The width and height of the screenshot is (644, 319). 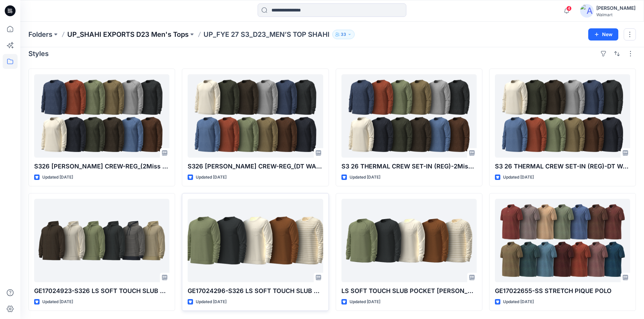 What do you see at coordinates (128, 34) in the screenshot?
I see `a: UP_SHAHI EXPORTS D23 Men's Tops` at bounding box center [128, 34].